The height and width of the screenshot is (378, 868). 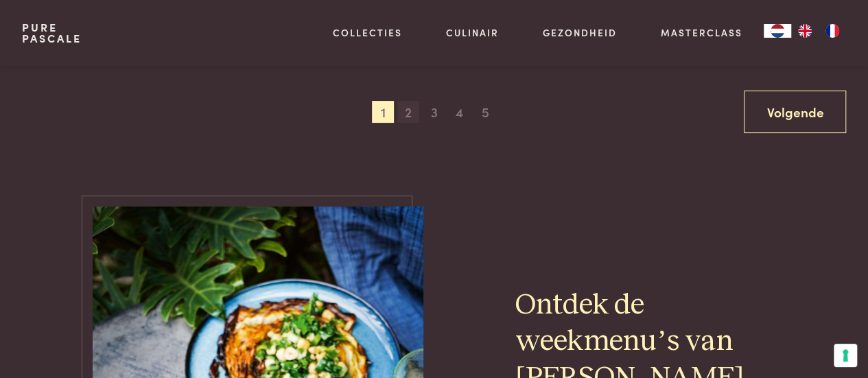 I want to click on a: FR, so click(x=832, y=31).